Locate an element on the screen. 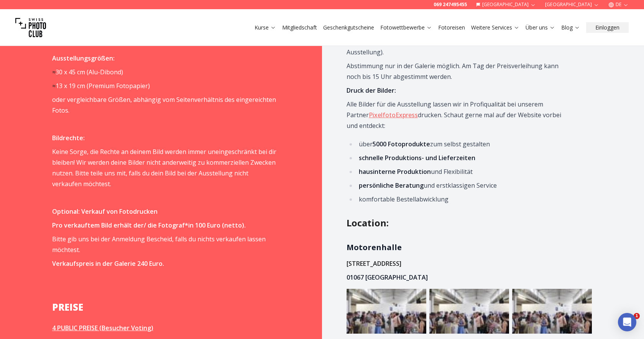  strong: Verkaufspreis in der Galerie 240 Euro. is located at coordinates (108, 264).